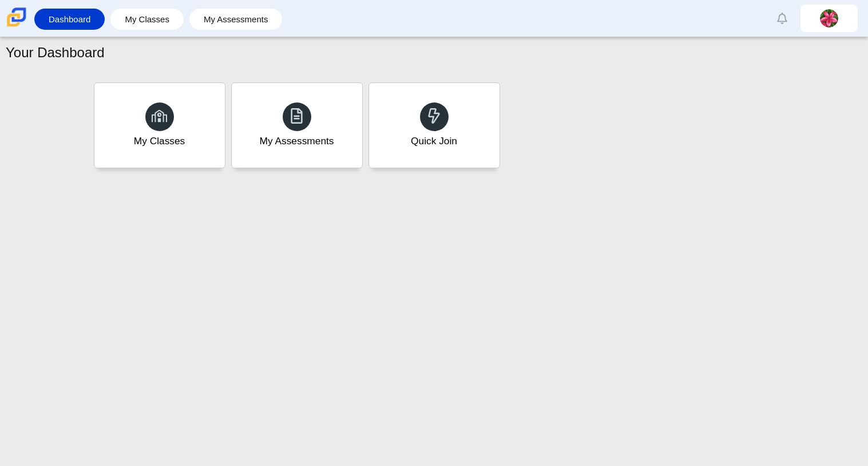 Image resolution: width=868 pixels, height=466 pixels. What do you see at coordinates (829, 18) in the screenshot?
I see `img: palomajacqueline.m.oEpaKv` at bounding box center [829, 18].